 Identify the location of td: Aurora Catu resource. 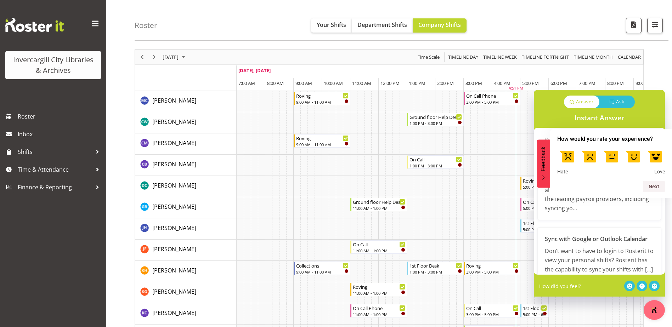
(186, 102).